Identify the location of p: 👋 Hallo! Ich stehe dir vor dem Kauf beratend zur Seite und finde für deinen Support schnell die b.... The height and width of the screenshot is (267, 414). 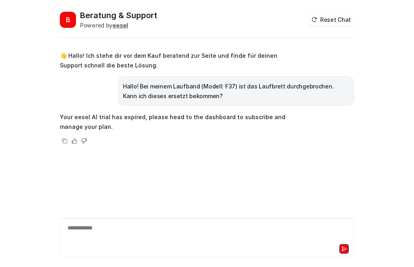
(178, 61).